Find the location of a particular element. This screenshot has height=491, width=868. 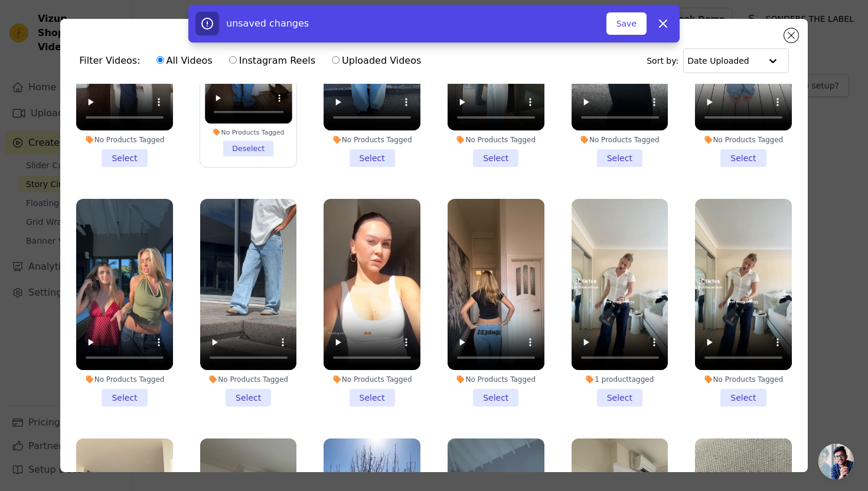

span: unsaved changes is located at coordinates (268, 23).